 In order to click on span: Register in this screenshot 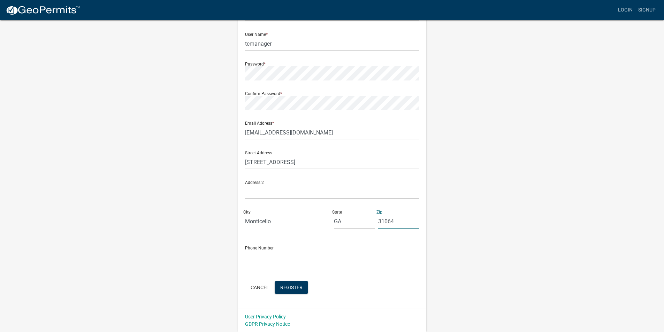, I will do `click(292, 287)`.